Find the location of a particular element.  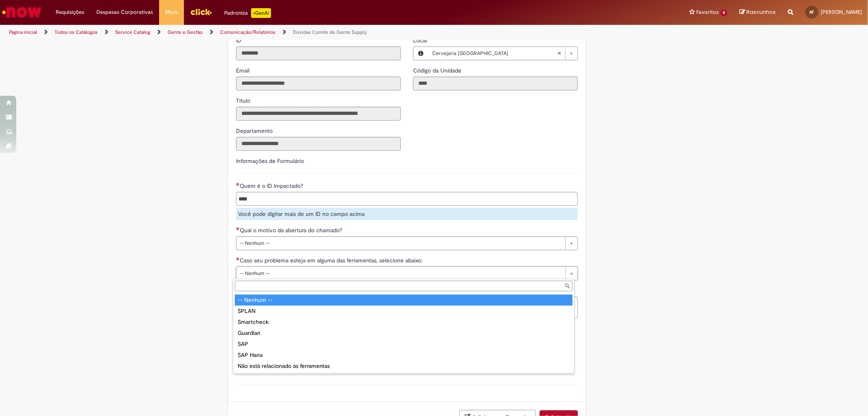

div: Não está relacionado às ferramentas is located at coordinates (403, 366).